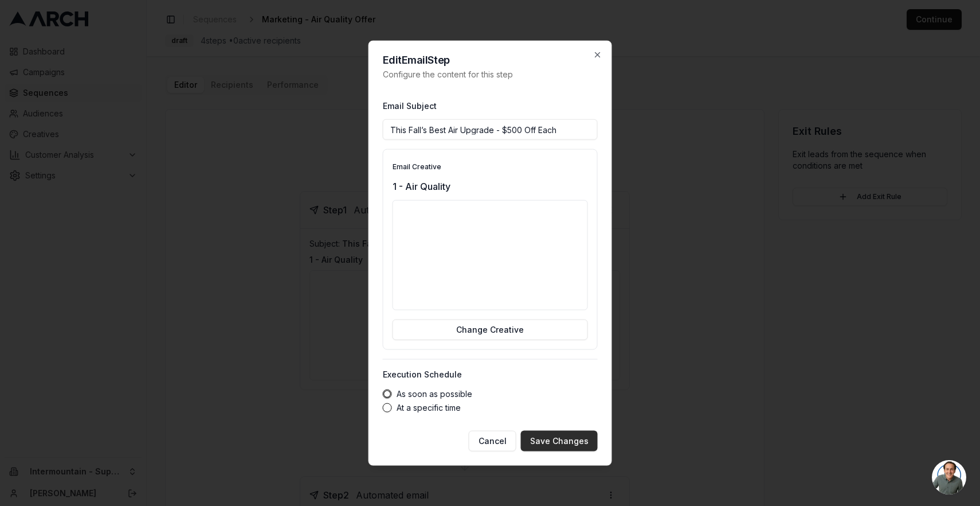 This screenshot has height=506, width=980. What do you see at coordinates (490, 75) in the screenshot?
I see `p: Configure the content for this step` at bounding box center [490, 75].